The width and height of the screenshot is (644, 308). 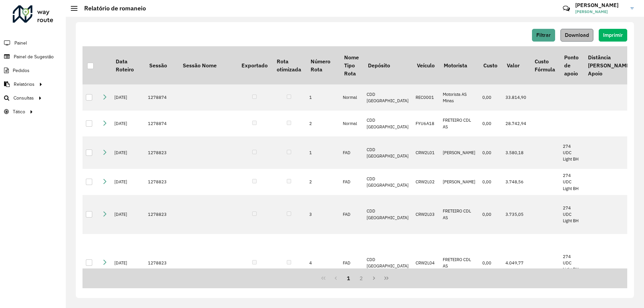 I want to click on button: Download, so click(x=577, y=35).